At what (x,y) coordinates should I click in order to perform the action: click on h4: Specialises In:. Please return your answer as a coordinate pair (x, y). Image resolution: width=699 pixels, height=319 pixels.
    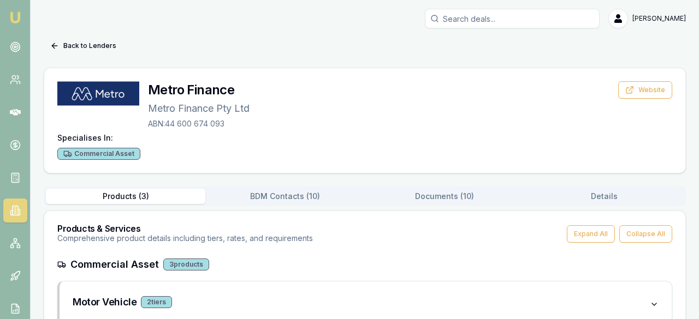
    Looking at the image, I should click on (365, 138).